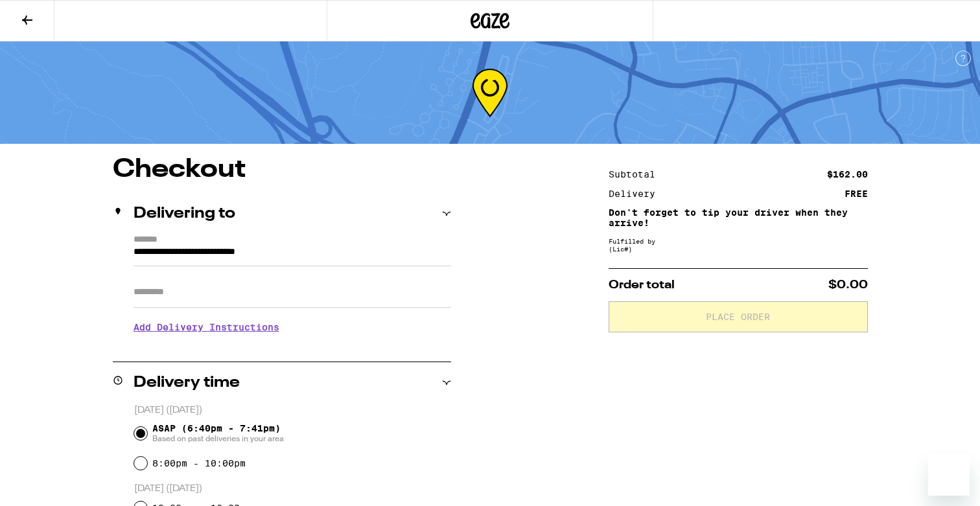 This screenshot has width=980, height=506. Describe the element at coordinates (847, 285) in the screenshot. I see `span: $0.00` at that location.